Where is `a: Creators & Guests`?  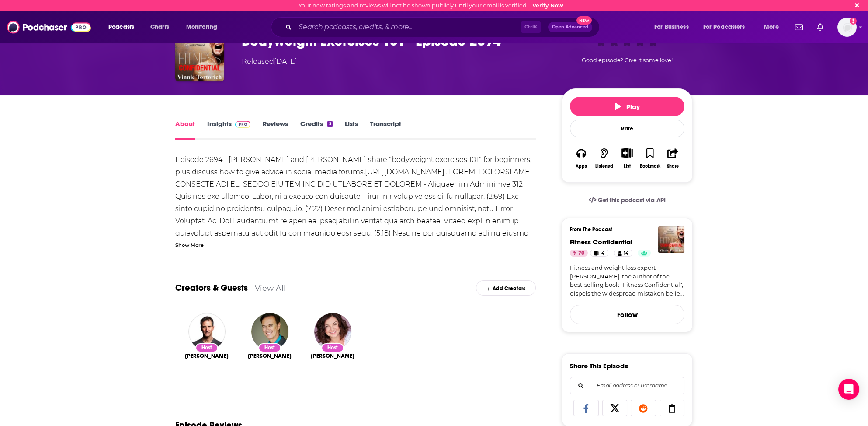
a: Creators & Guests is located at coordinates (211, 288).